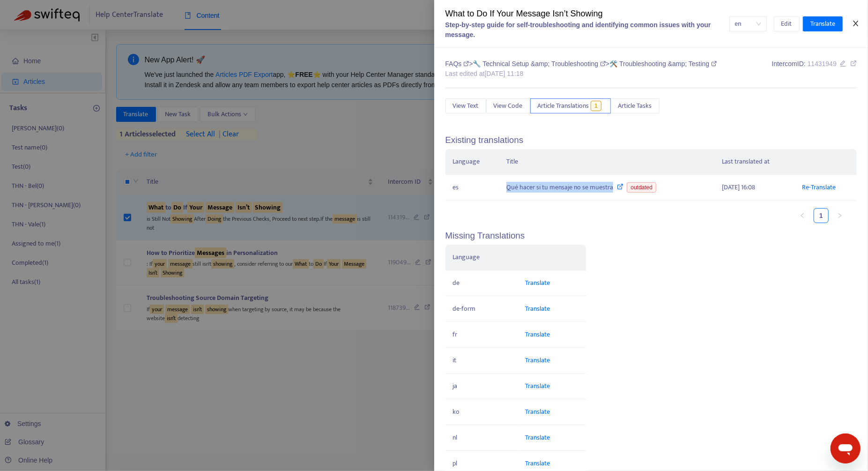 Image resolution: width=868 pixels, height=471 pixels. What do you see at coordinates (748, 24) in the screenshot?
I see `span: en` at bounding box center [748, 24].